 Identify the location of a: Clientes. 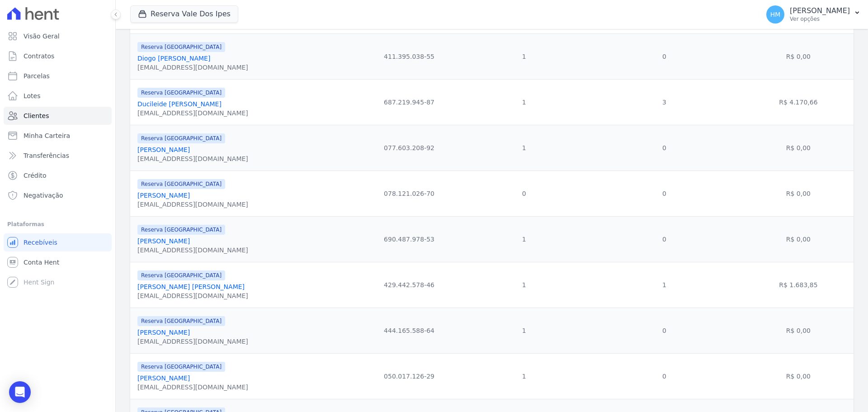
(58, 115).